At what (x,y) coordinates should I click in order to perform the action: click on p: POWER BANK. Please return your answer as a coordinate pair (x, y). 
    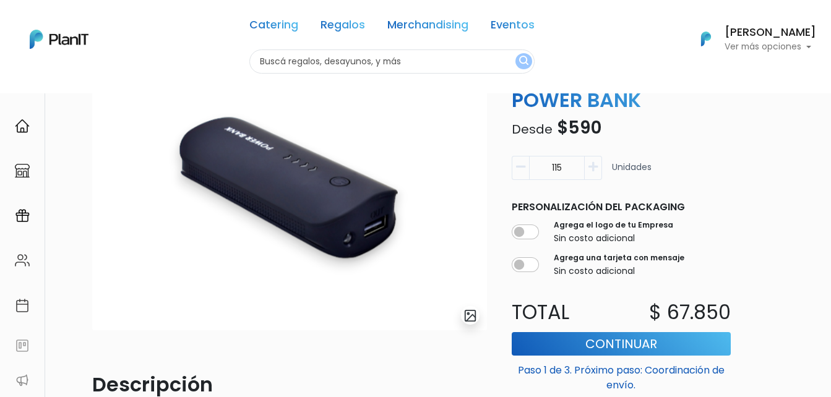
    Looking at the image, I should click on (621, 100).